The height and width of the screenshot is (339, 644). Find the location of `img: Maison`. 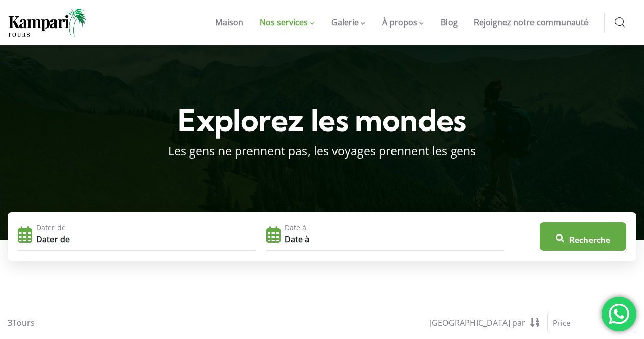

img: Maison is located at coordinates (47, 23).